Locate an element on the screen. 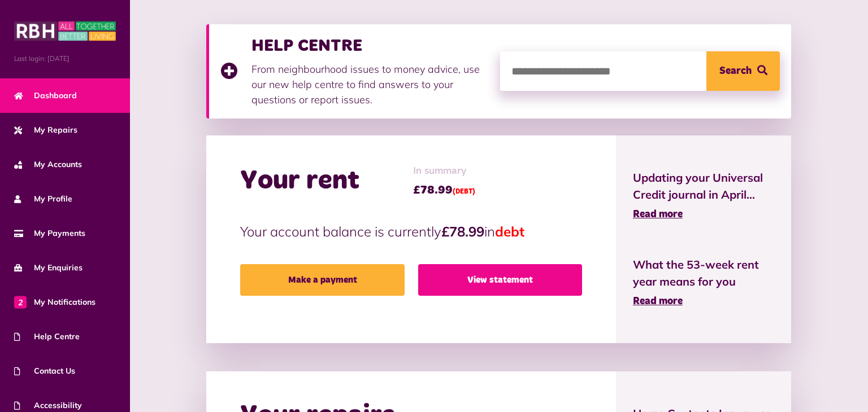 The width and height of the screenshot is (868, 412). span: Dashboard is located at coordinates (45, 95).